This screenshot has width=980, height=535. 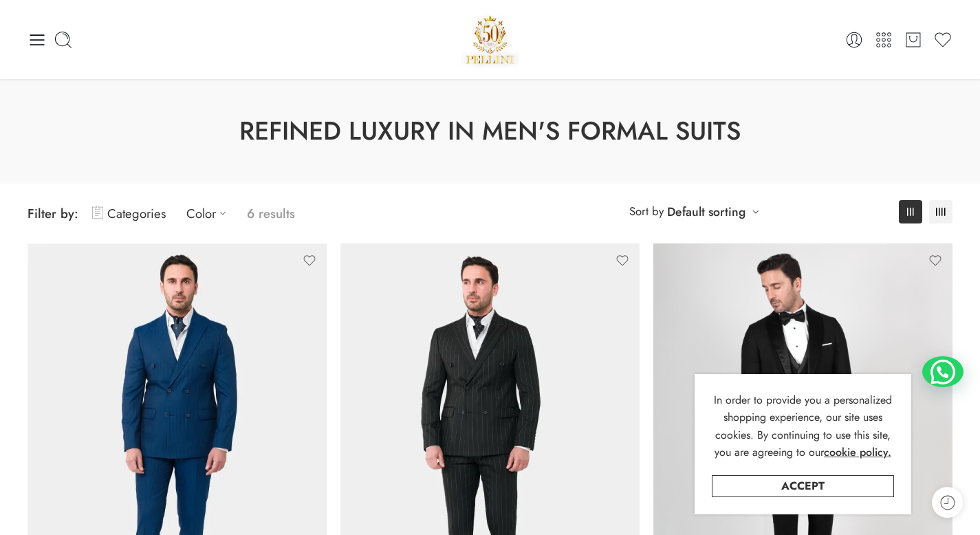 I want to click on a: Categories, so click(x=129, y=213).